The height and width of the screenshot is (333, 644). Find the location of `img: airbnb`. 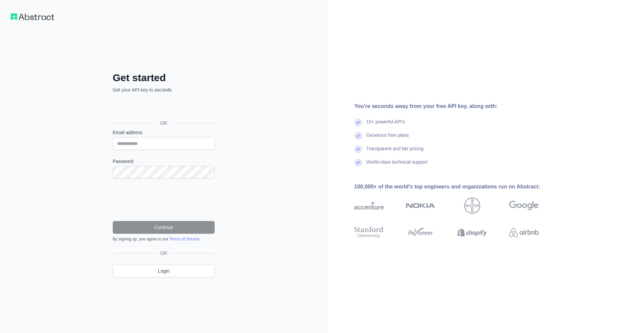

img: airbnb is located at coordinates (524, 232).